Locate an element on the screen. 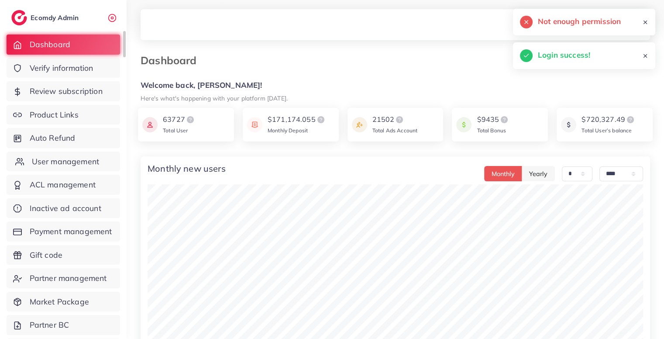 The width and height of the screenshot is (664, 339). div: $9435 is located at coordinates (493, 120).